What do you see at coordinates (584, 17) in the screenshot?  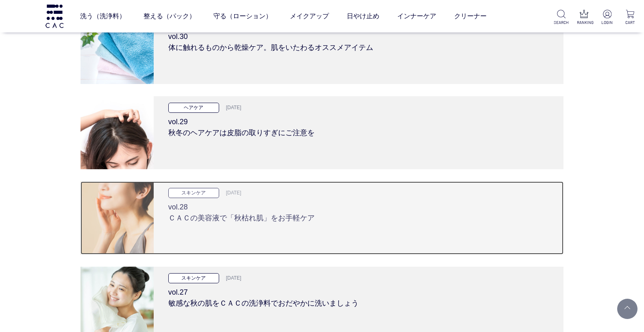 I see `a: RANKING` at bounding box center [584, 17].